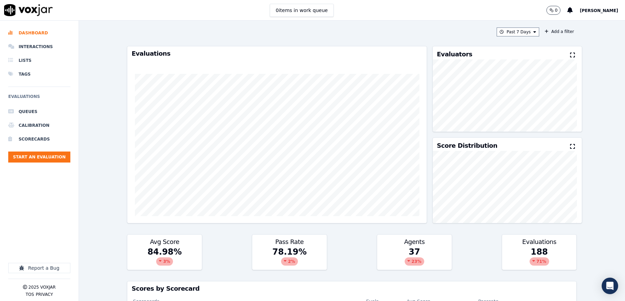 Image resolution: width=625 pixels, height=301 pixels. I want to click on li: Lists, so click(39, 60).